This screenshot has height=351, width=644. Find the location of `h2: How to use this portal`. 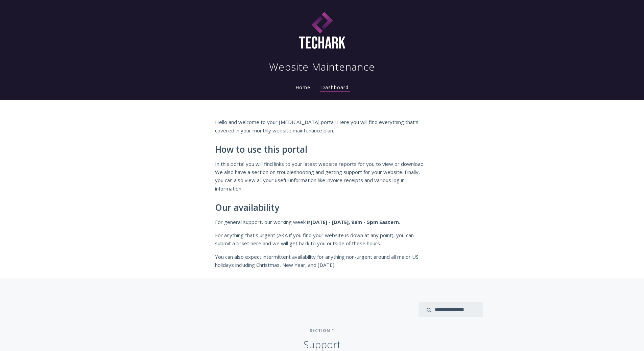

h2: How to use this portal is located at coordinates (322, 150).